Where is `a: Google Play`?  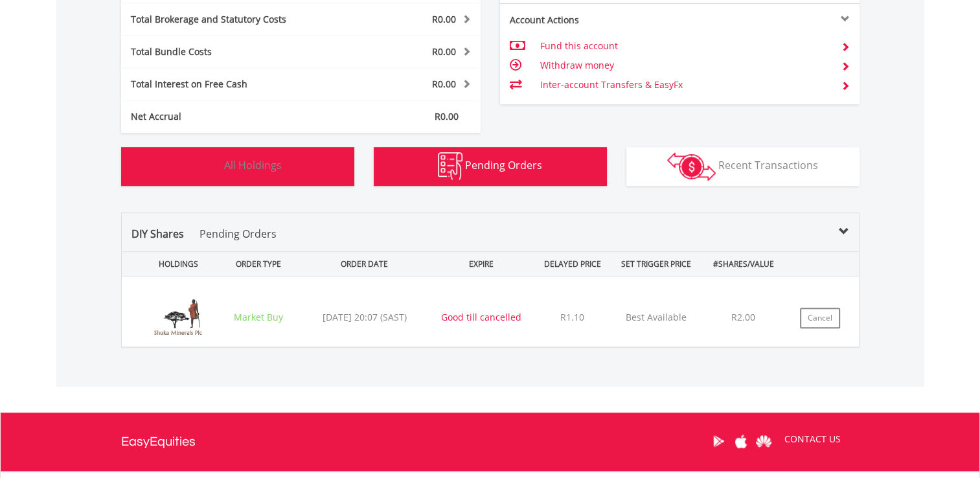 a: Google Play is located at coordinates (718, 441).